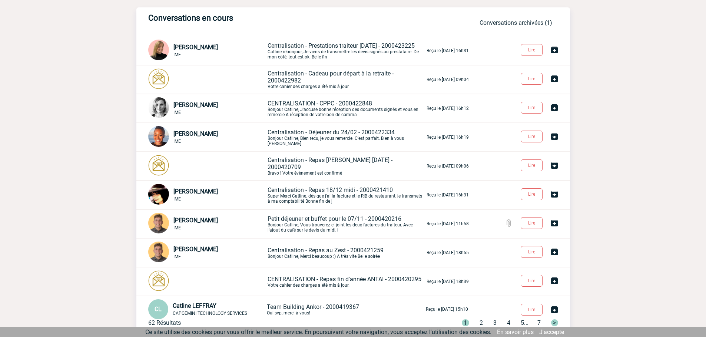  I want to click on span: Centralisation - Cadeau pour départ à la retraite - 2000422982, so click(330, 77).